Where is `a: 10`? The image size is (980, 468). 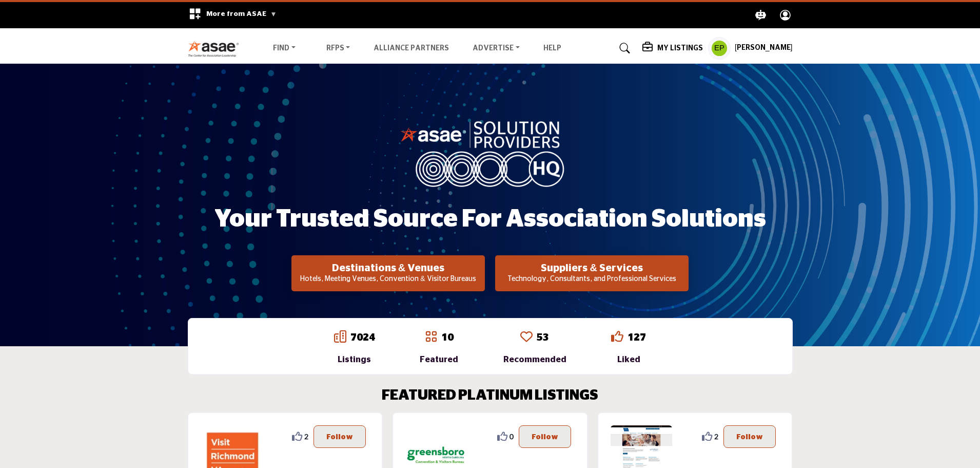 a: 10 is located at coordinates (448, 337).